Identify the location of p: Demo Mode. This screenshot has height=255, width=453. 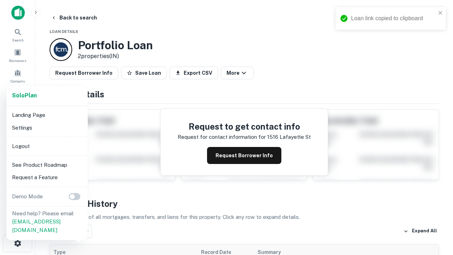
(27, 197).